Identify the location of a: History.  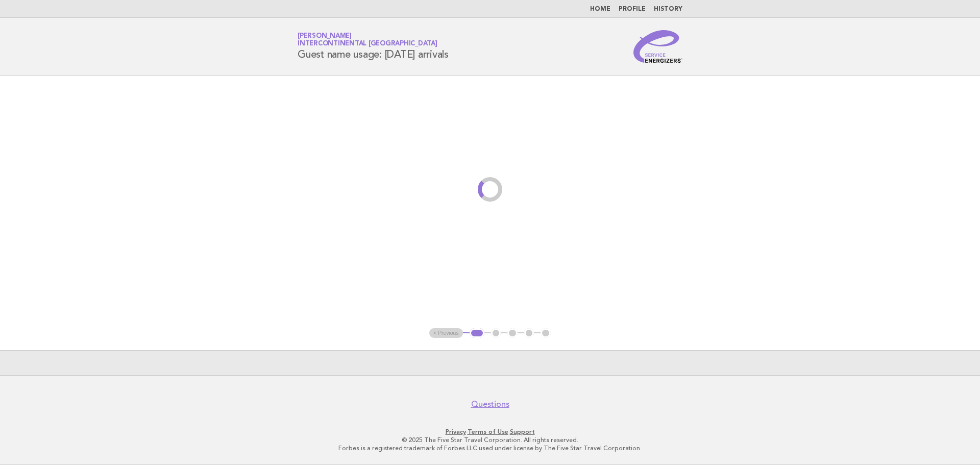
(668, 9).